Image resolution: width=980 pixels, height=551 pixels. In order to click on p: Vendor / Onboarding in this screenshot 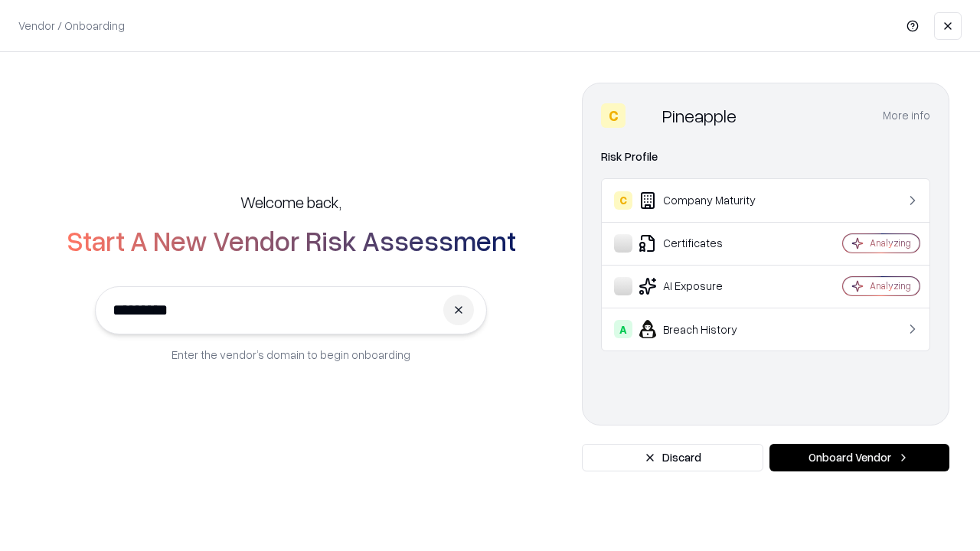, I will do `click(71, 26)`.